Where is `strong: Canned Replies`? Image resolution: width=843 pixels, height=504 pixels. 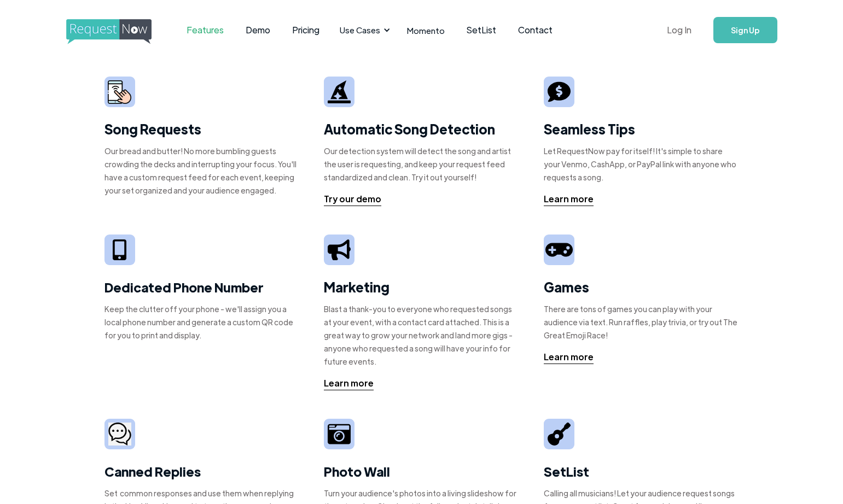 strong: Canned Replies is located at coordinates (153, 472).